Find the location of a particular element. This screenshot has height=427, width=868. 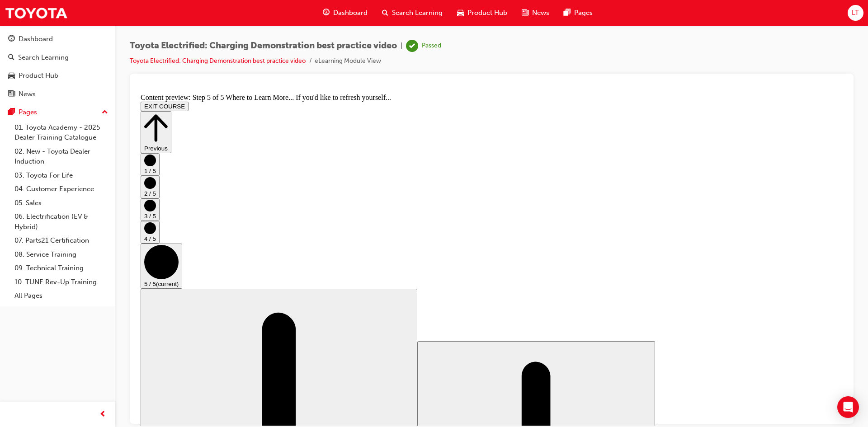

span: Pages is located at coordinates (583, 12).